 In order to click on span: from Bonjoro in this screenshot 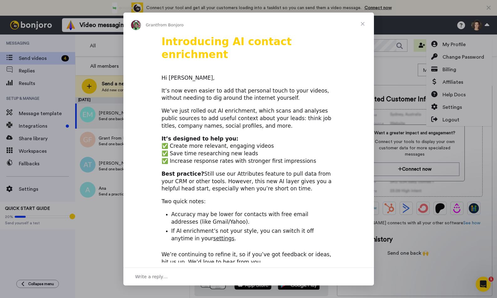, I will do `click(170, 25)`.